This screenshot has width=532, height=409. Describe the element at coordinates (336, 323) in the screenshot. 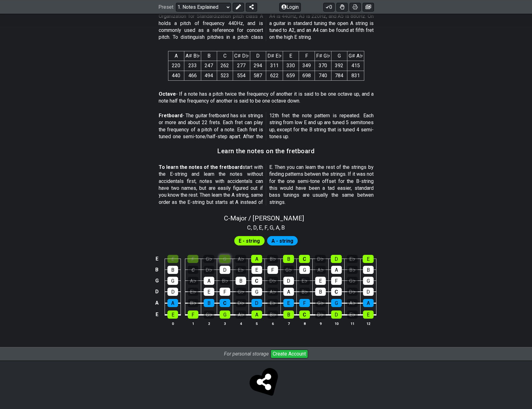

I see `th: 10` at that location.